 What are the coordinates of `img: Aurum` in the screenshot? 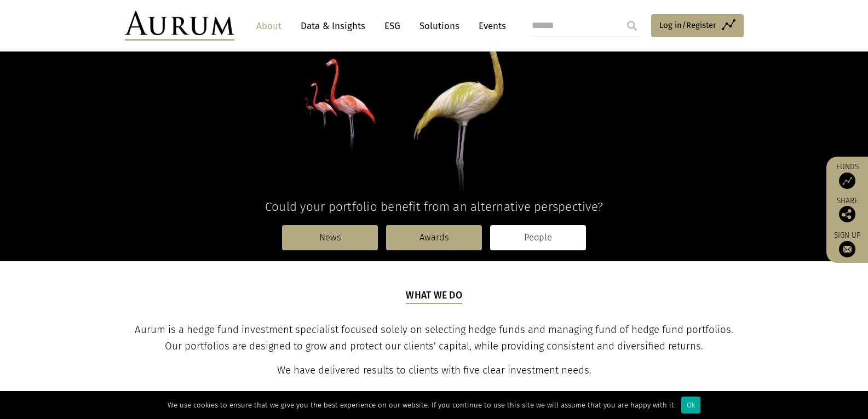 It's located at (179, 26).